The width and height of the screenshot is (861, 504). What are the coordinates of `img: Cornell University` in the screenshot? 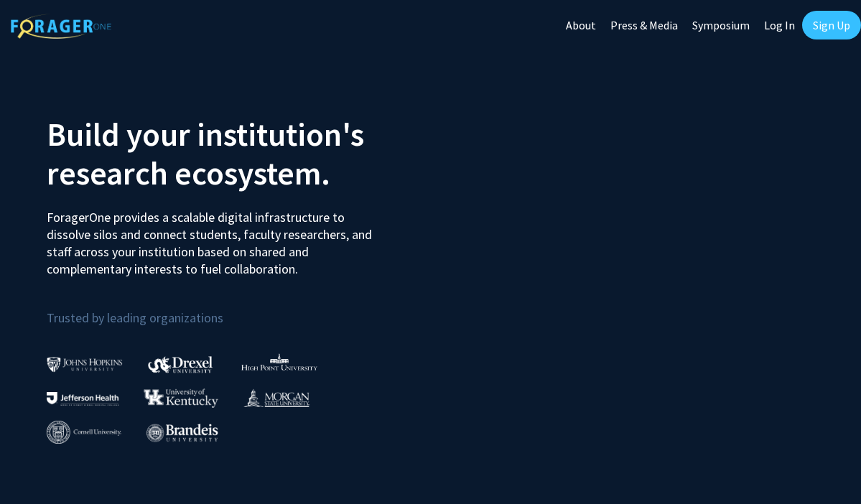 It's located at (84, 432).